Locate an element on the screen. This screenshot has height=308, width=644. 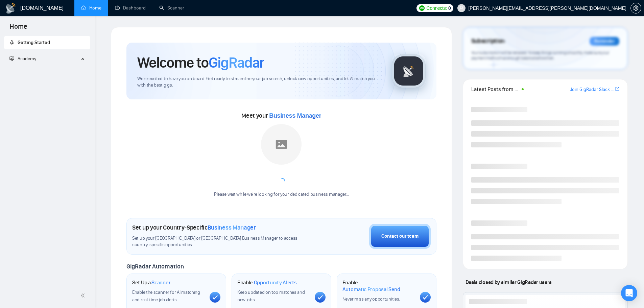
span: Meet your is located at coordinates (281, 116).